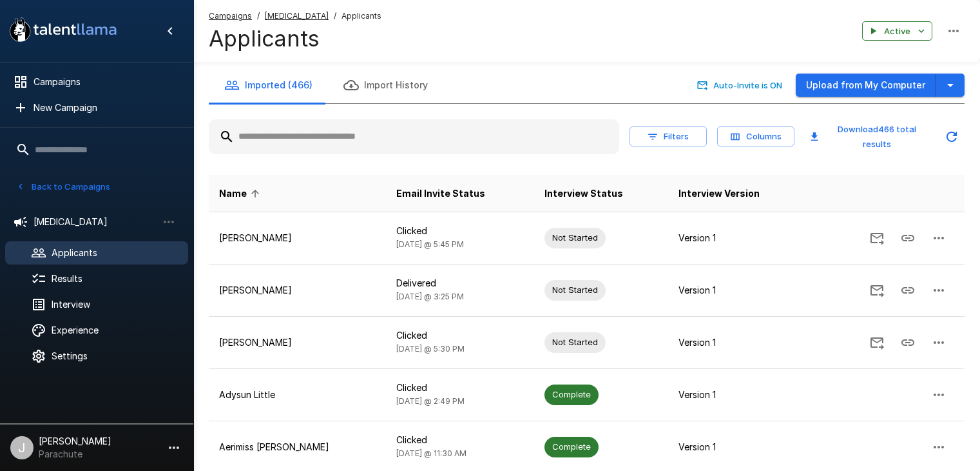  I want to click on button: Filters, so click(668, 136).